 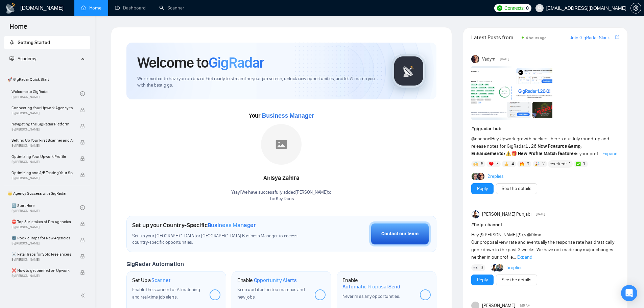 What do you see at coordinates (281, 144) in the screenshot?
I see `img: placeholder.png` at bounding box center [281, 144].